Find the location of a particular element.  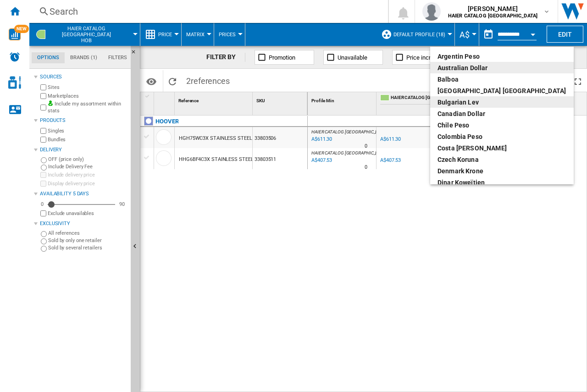

div: Colombia Peso is located at coordinates (502, 137).